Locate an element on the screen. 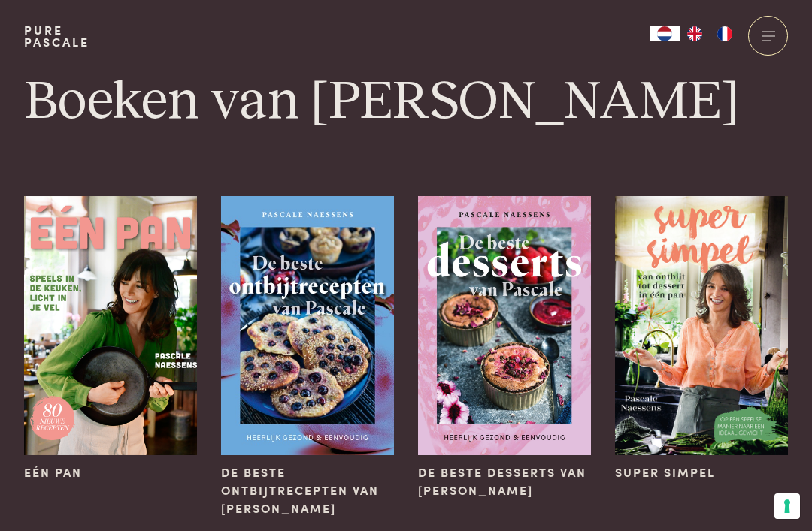 The image size is (812, 531). a: NL is located at coordinates (664, 34).